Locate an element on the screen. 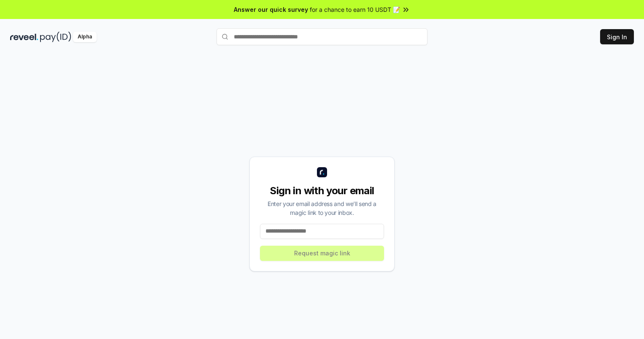  span: Answer our quick survey is located at coordinates (271, 9).